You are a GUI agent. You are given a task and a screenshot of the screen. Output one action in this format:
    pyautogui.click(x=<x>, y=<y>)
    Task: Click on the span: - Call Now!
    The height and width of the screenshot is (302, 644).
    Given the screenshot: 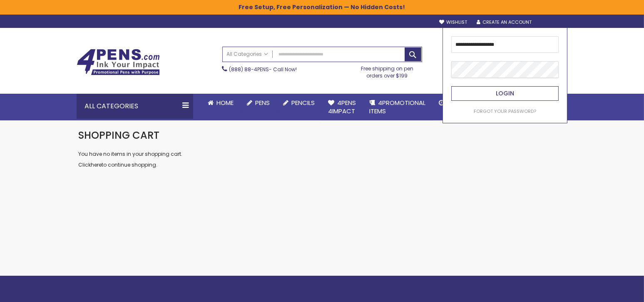 What is the action you would take?
    pyautogui.click(x=263, y=69)
    